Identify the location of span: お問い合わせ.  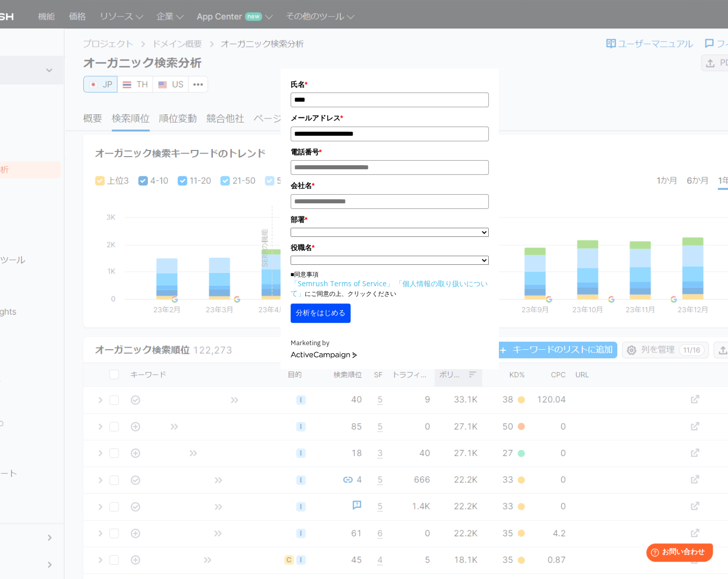
(46, 13).